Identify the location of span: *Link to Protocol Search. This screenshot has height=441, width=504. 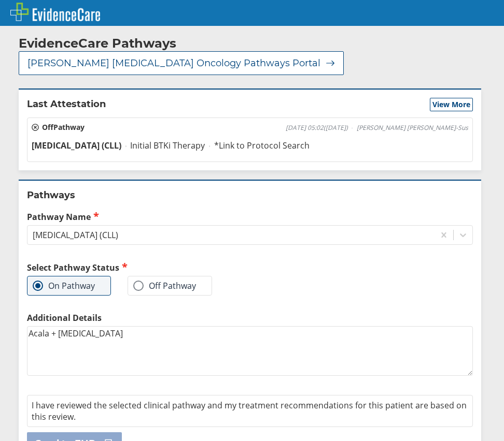
(262, 146).